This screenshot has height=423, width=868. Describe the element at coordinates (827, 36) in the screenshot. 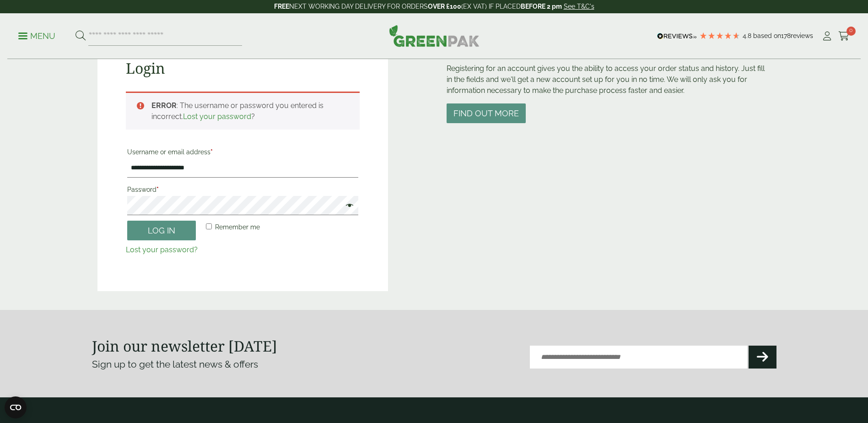

I see `i: My Account` at that location.